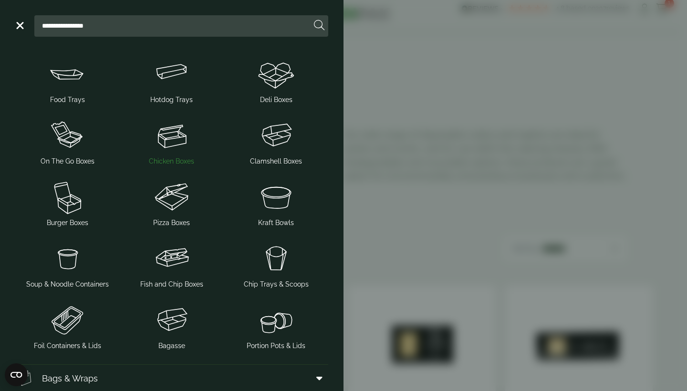  What do you see at coordinates (67, 264) in the screenshot?
I see `a: Soup & Noodle Containers` at bounding box center [67, 264].